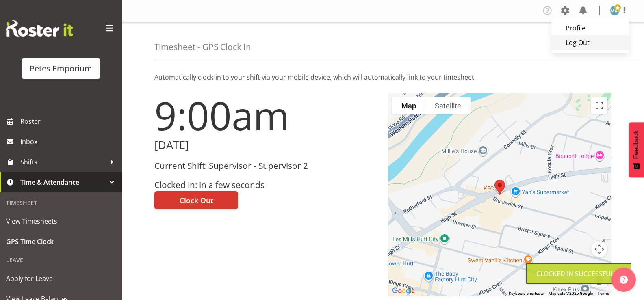  I want to click on span: Apply for Leave, so click(61, 279).